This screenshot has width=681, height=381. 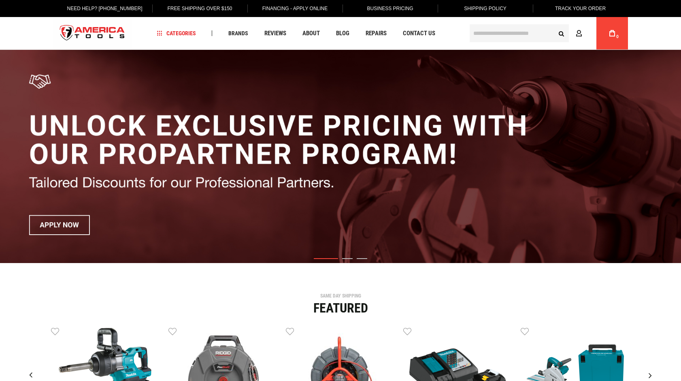 I want to click on a: Repairs, so click(x=376, y=33).